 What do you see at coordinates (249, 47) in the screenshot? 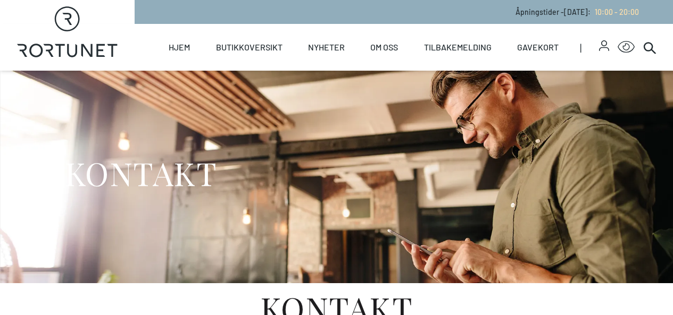
I see `a: Butikkoversikt` at bounding box center [249, 47].